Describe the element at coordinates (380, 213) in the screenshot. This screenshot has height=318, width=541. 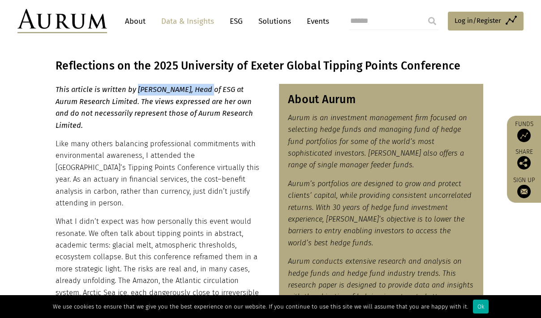
I see `em: Aurum’s portfolios are designed to grow and protect clients’ capital, while providing consistent ...` at that location.